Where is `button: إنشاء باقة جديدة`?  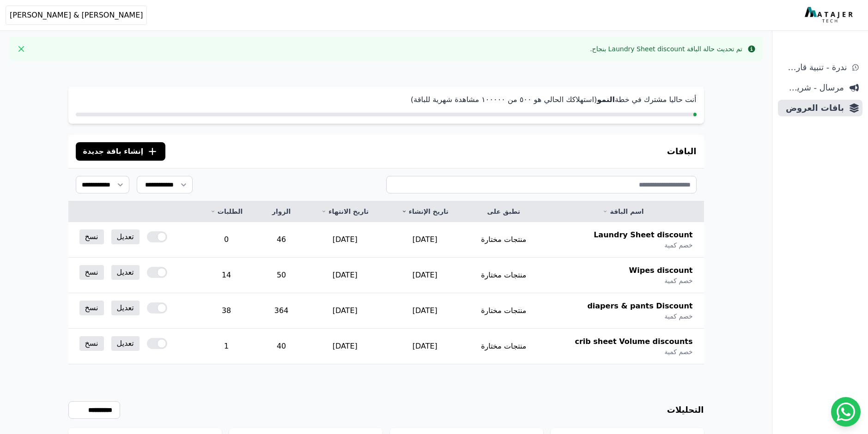
button: إنشاء باقة جديدة is located at coordinates (120, 151).